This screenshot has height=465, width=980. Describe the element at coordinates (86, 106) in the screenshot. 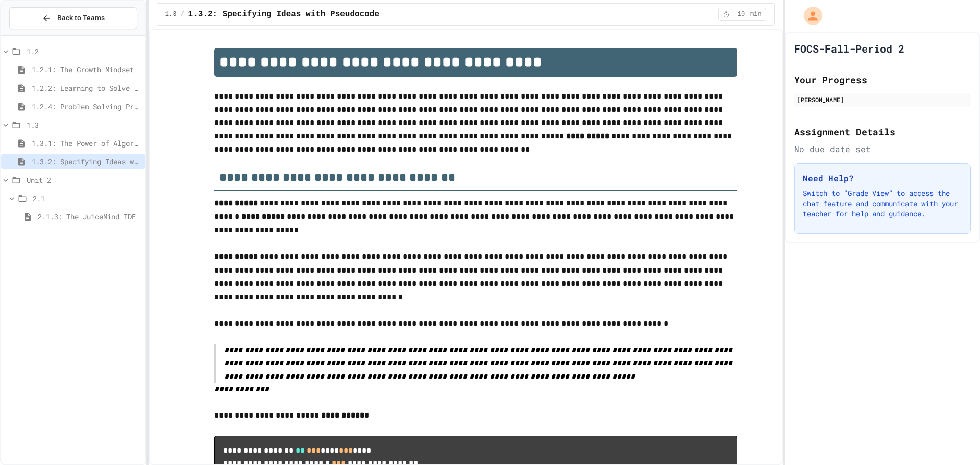

I see `span: 1.2.4: Problem Solving Practice` at that location.